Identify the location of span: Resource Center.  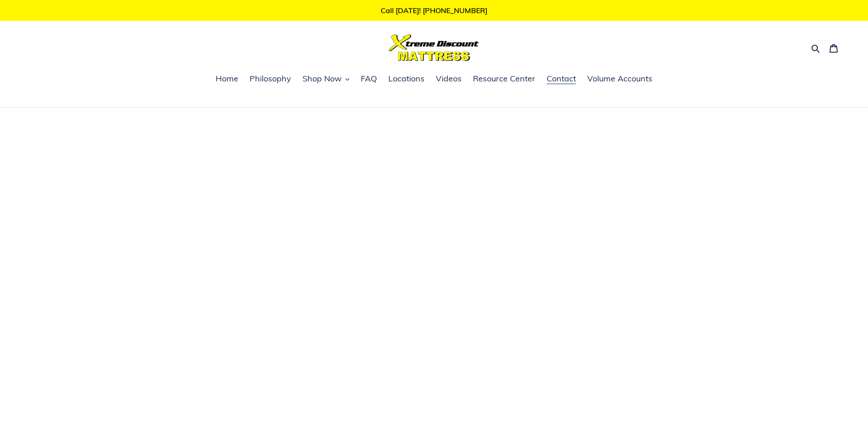
(504, 79).